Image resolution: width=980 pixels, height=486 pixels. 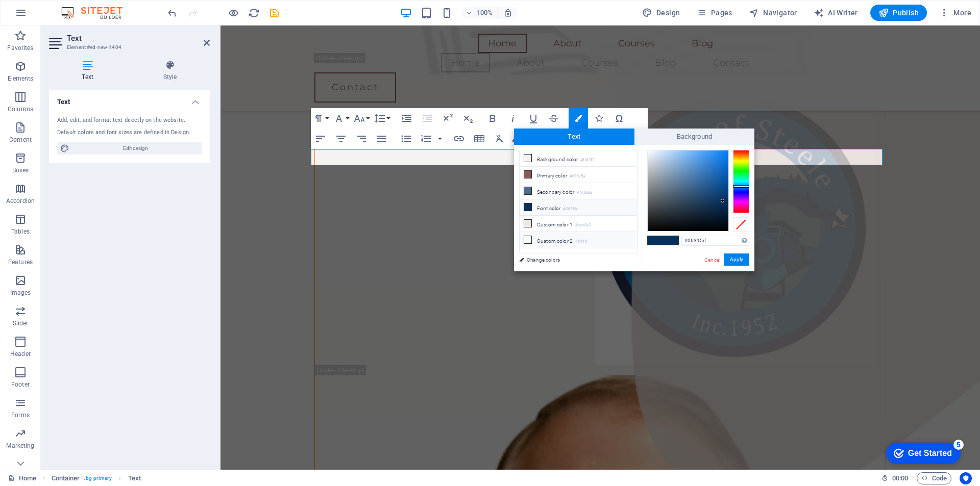 What do you see at coordinates (934, 478) in the screenshot?
I see `button: Code` at bounding box center [934, 478].